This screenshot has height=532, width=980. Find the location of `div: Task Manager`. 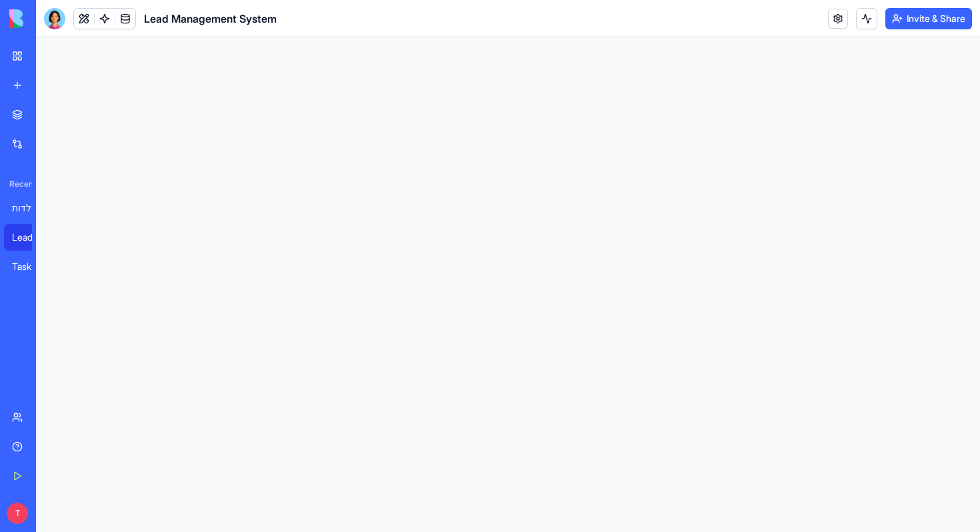

div: Task Manager is located at coordinates (30, 267).